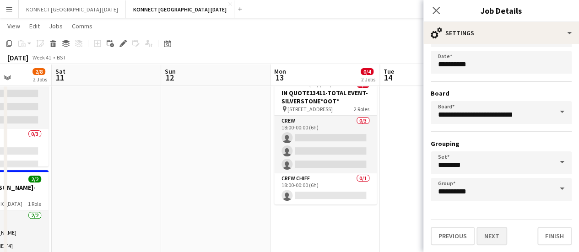 The height and width of the screenshot is (252, 579). I want to click on span: Sun, so click(170, 71).